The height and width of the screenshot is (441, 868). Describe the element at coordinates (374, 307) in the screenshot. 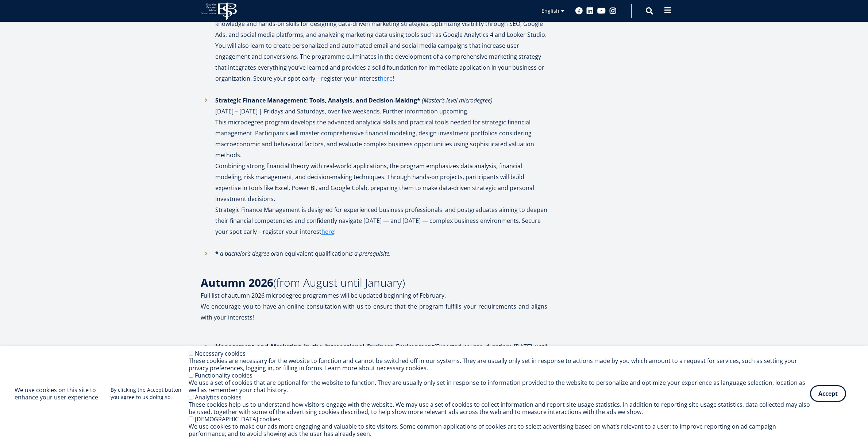

I see `p: Full list of autumn 2026 microdegree programmes will be updated beginning of February. We encoura...` at that location.